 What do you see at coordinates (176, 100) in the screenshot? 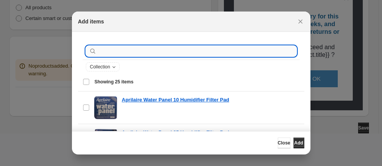
I see `p: Aprilaire Water Panel 10 Humidifier Filter Pad` at bounding box center [176, 100].